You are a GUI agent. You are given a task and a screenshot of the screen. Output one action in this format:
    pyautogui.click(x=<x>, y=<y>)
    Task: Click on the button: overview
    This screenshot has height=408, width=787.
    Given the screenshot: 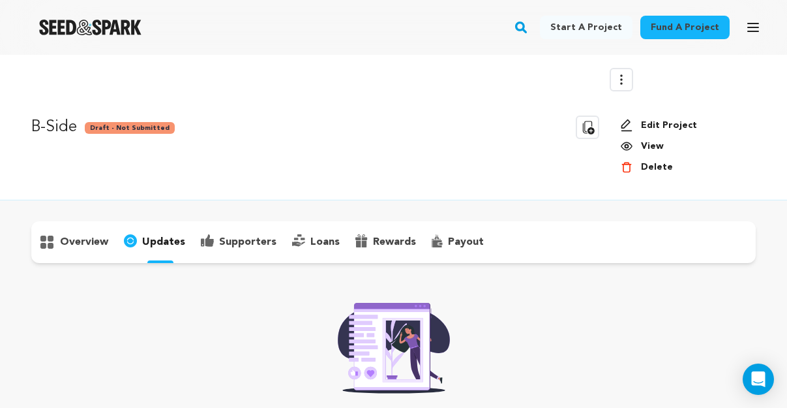 What is the action you would take?
    pyautogui.click(x=74, y=242)
    